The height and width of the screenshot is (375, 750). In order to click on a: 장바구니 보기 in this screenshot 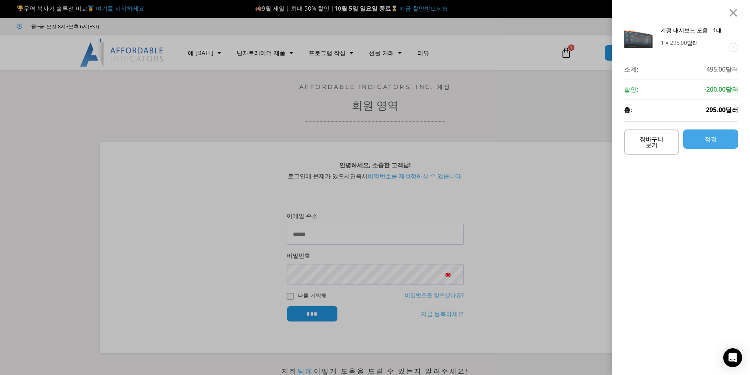, I will do `click(652, 142)`.